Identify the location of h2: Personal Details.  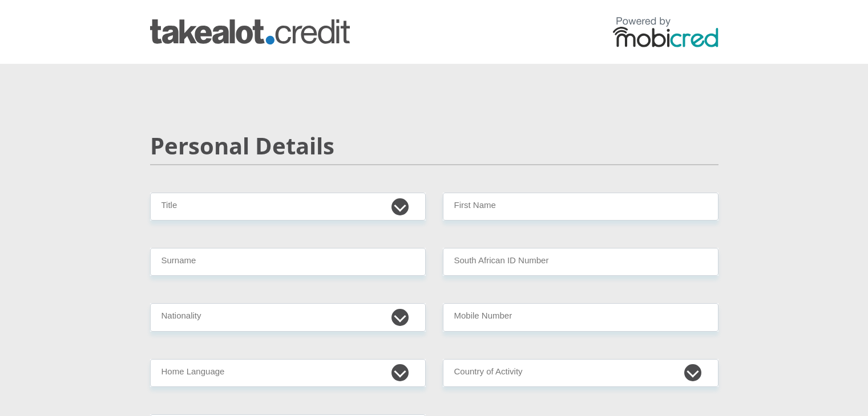
(434, 146).